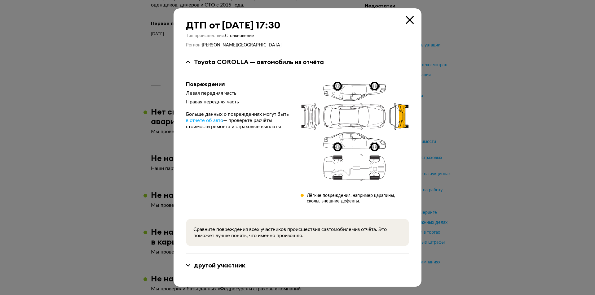 Image resolution: width=595 pixels, height=295 pixels. I want to click on div: Больше данных о повреждениях могут быть — проверьте расчёты стоимости ремонта и страховые выплаты, so click(238, 121).